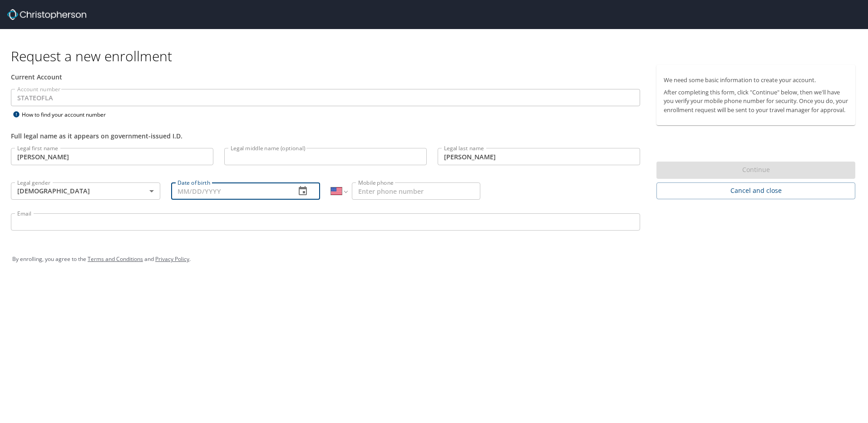  I want to click on a: Terms and Conditions, so click(115, 259).